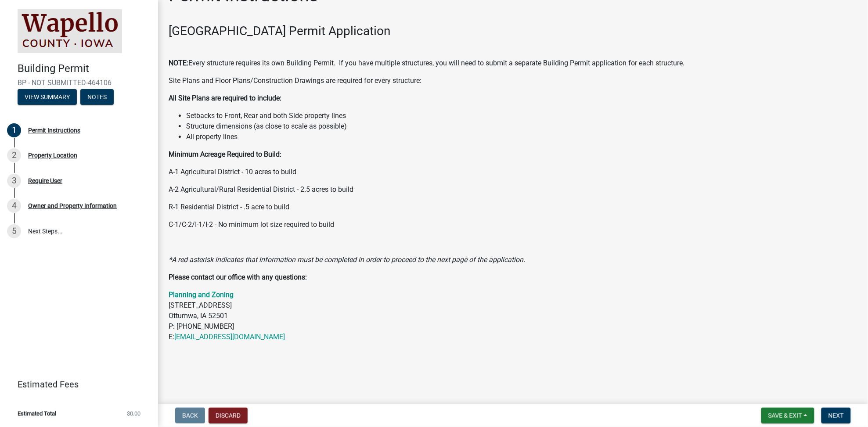  What do you see at coordinates (237, 277) in the screenshot?
I see `strong: Please contact our office with any questions:` at bounding box center [237, 277].